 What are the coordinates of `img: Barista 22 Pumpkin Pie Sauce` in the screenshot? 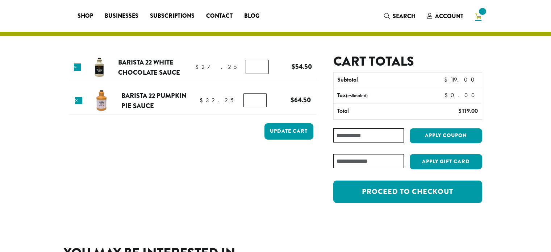 It's located at (102, 100).